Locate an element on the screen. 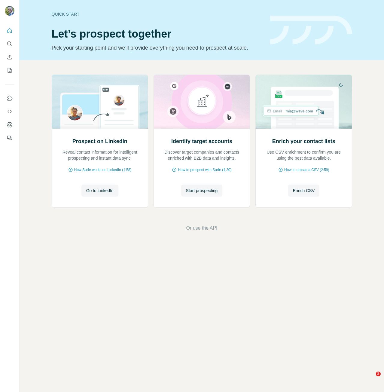 The image size is (384, 392). button: Quick start is located at coordinates (10, 31).